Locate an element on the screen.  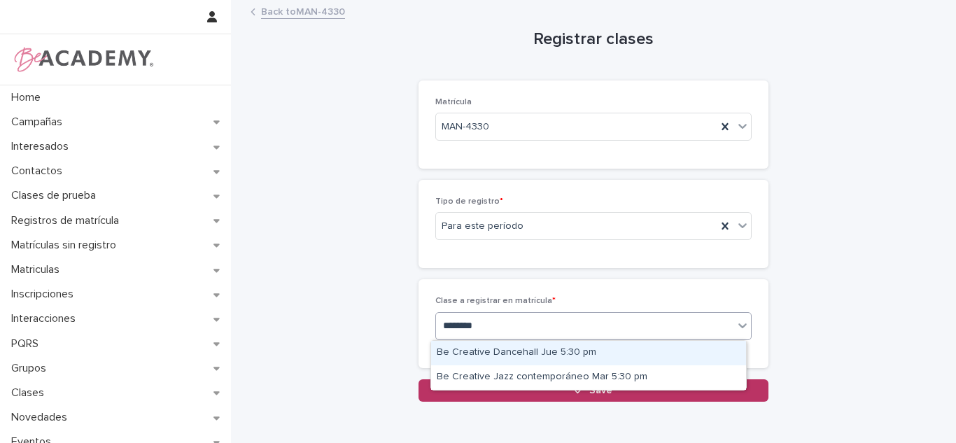
p: Clases de prueba is located at coordinates (56, 195).